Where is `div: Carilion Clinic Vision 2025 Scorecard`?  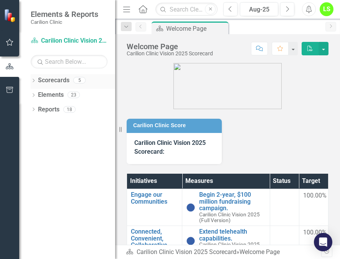 div: Carilion Clinic Vision 2025 Scorecard is located at coordinates (170, 53).